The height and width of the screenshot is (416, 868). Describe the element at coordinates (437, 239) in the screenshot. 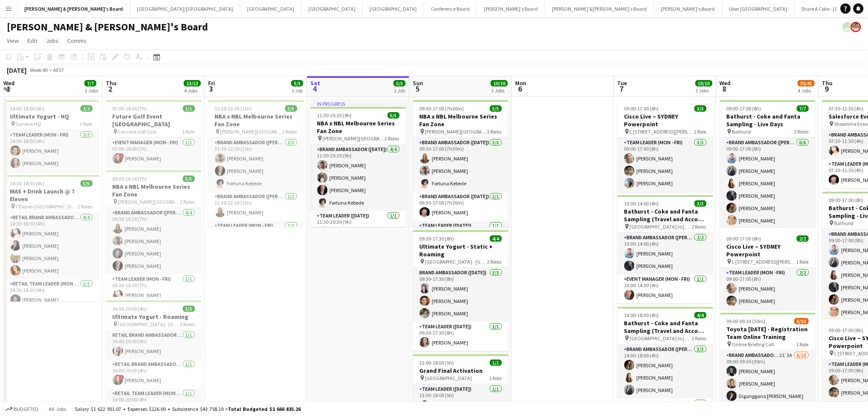

I see `span: 09:30-17:30 (8h)` at that location.